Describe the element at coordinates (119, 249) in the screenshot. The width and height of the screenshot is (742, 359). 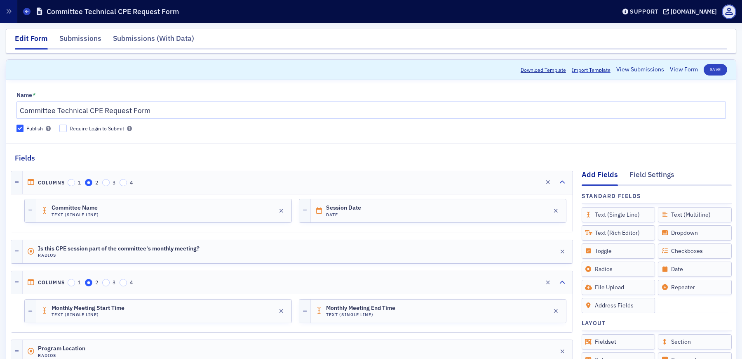
I see `span: Is this CPE session part of the committee's monthly meeting?` at that location.